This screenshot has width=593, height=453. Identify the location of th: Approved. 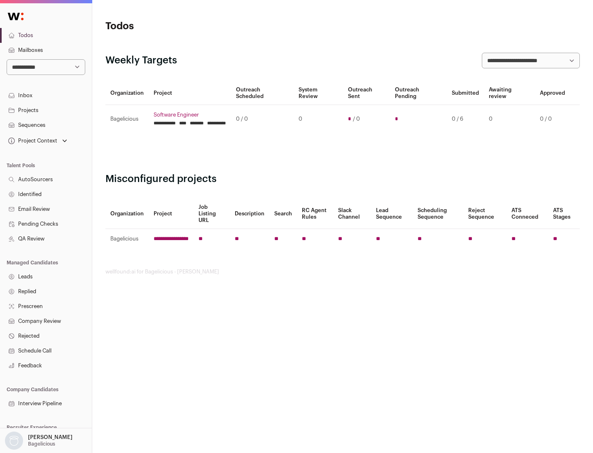
(552, 93).